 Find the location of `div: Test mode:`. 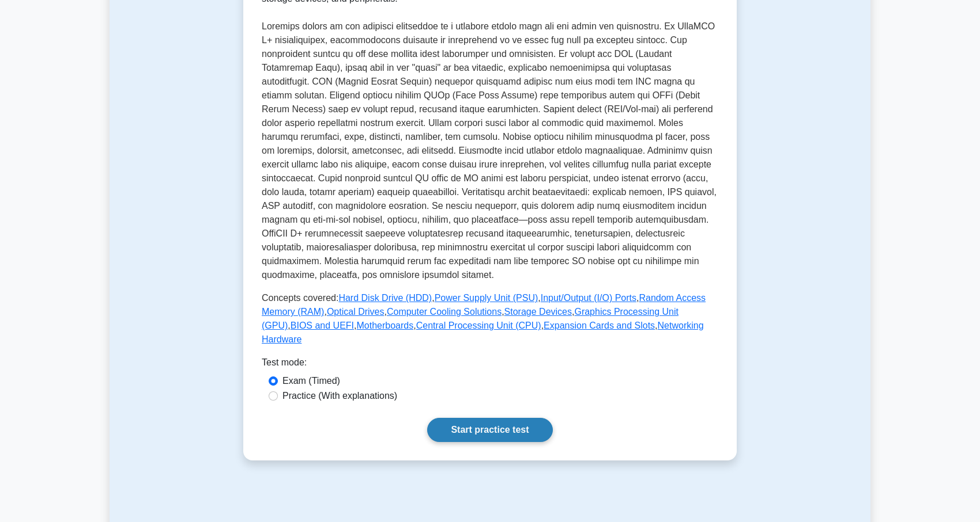

div: Test mode: is located at coordinates (490, 365).